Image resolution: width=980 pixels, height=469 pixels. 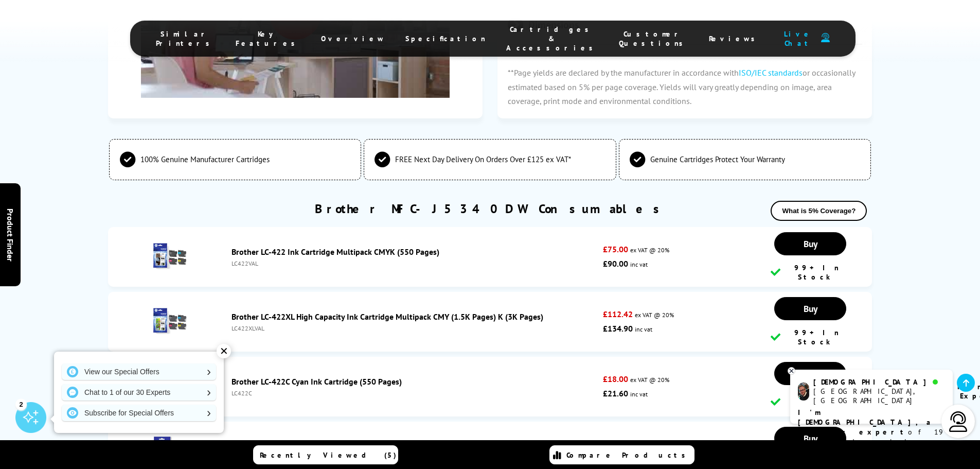 I want to click on span: Cartridges & Accessories, so click(x=552, y=39).